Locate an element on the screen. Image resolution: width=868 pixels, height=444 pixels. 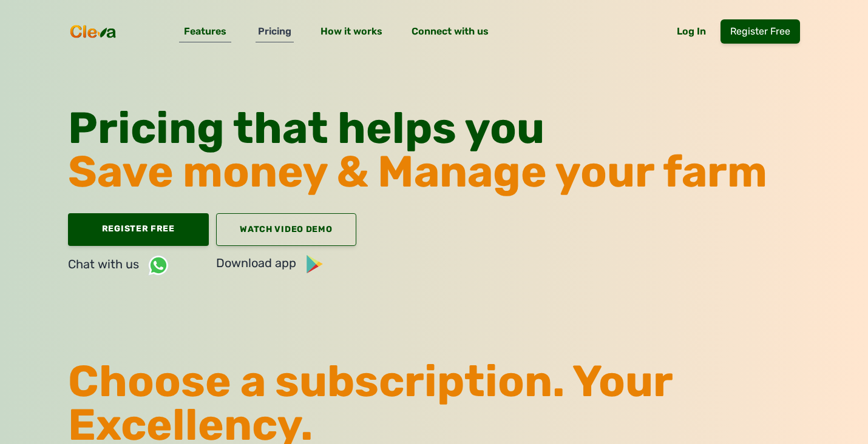
a: Watch Video Demo is located at coordinates (286, 229).